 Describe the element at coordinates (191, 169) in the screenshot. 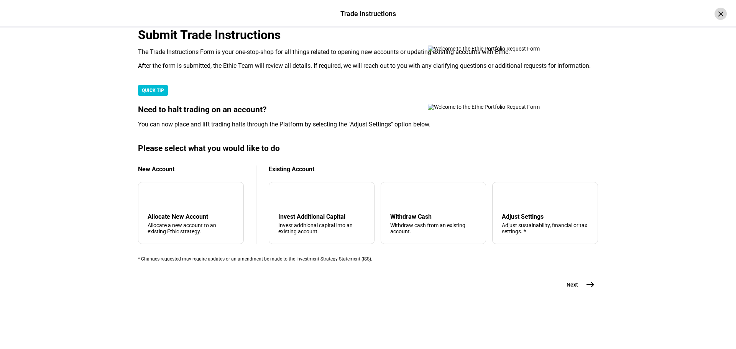

I see `div: New Account` at that location.